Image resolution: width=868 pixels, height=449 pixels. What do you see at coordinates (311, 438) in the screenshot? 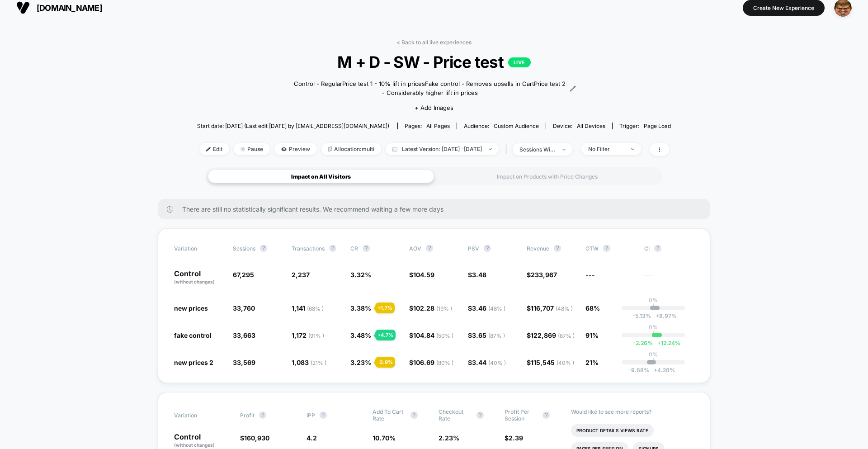
I see `span: 4.2` at bounding box center [311, 438].